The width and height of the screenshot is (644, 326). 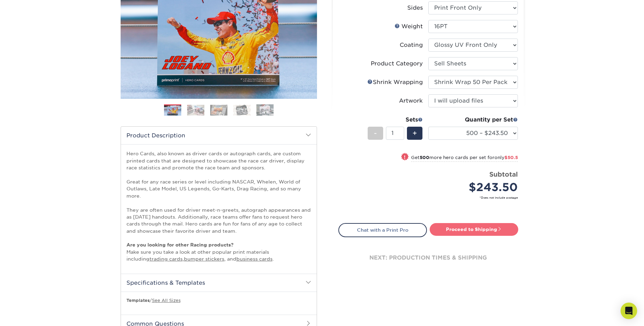 I want to click on div: $243.50, so click(x=475, y=187).